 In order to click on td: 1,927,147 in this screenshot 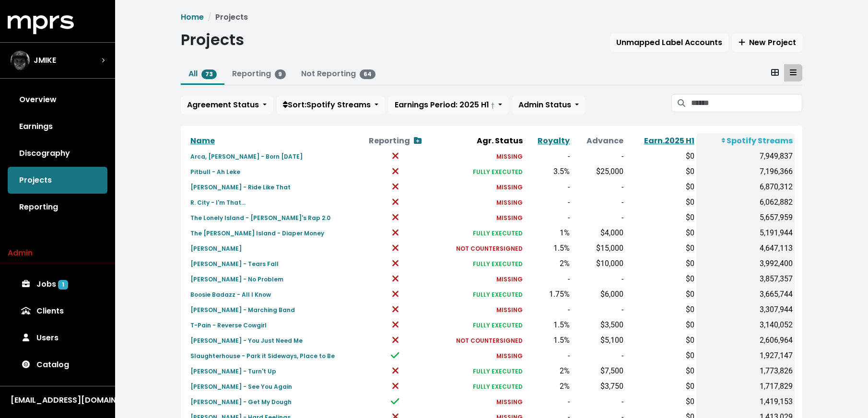, I will do `click(746, 356)`.